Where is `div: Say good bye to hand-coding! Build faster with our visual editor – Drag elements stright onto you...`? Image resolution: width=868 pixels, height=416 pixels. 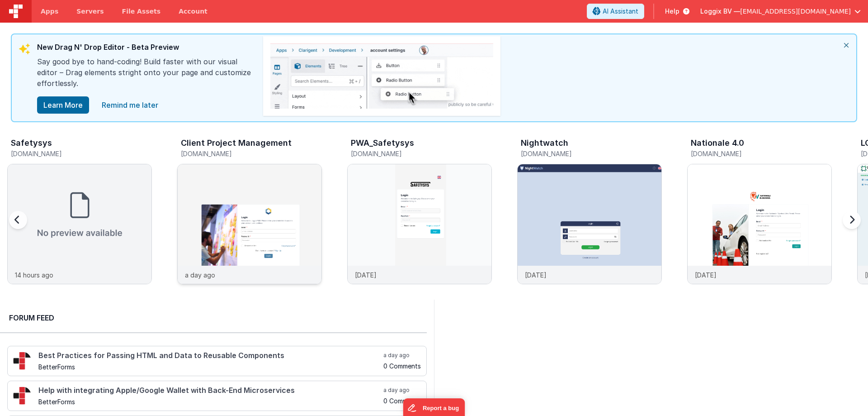
div: Say good bye to hand-coding! Build faster with our visual editor – Drag elements stright onto you... is located at coordinates (145, 76).